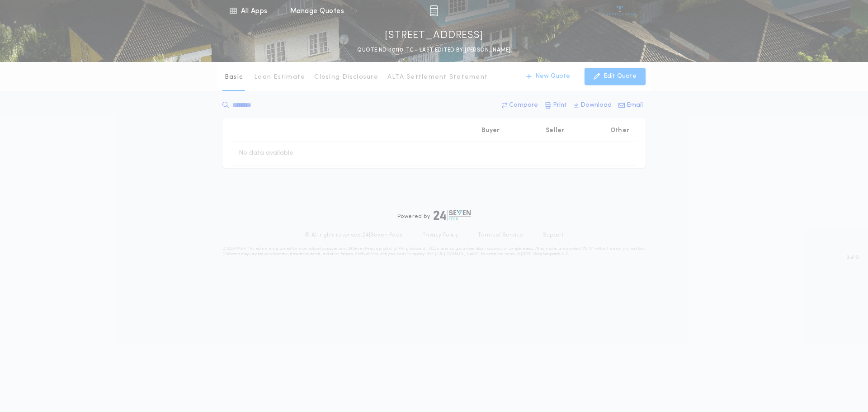 The image size is (868, 412). I want to click on img: img, so click(434, 11).